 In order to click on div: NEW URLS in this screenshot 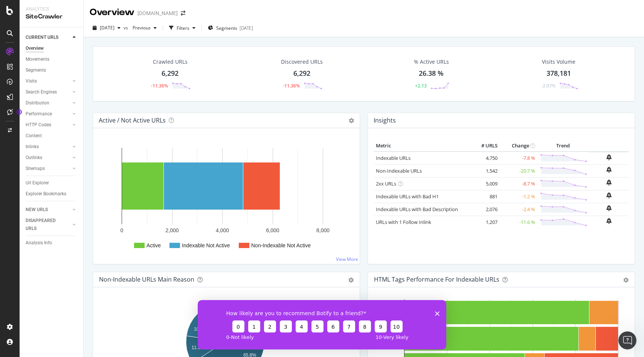, I will do `click(37, 210)`.